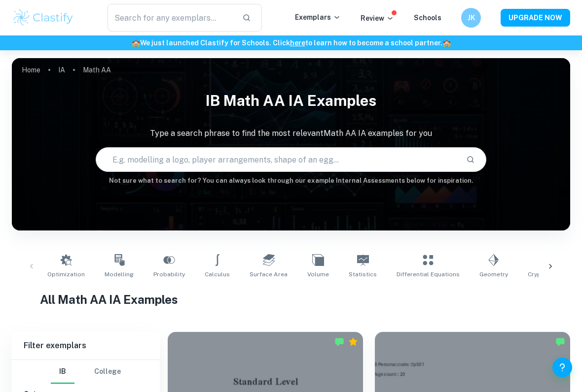 Image resolution: width=582 pixels, height=392 pixels. Describe the element at coordinates (318, 17) in the screenshot. I see `p: Exemplars` at that location.